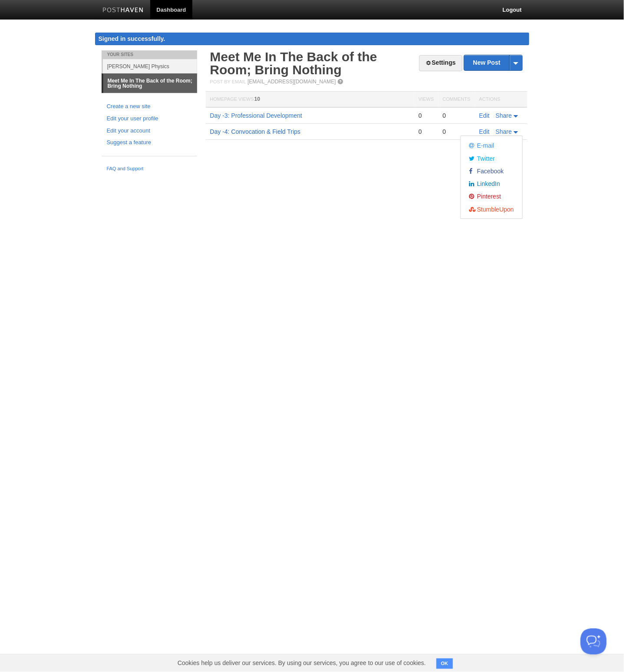 The width and height of the screenshot is (624, 672). Describe the element at coordinates (493, 63) in the screenshot. I see `a: New Post` at that location.